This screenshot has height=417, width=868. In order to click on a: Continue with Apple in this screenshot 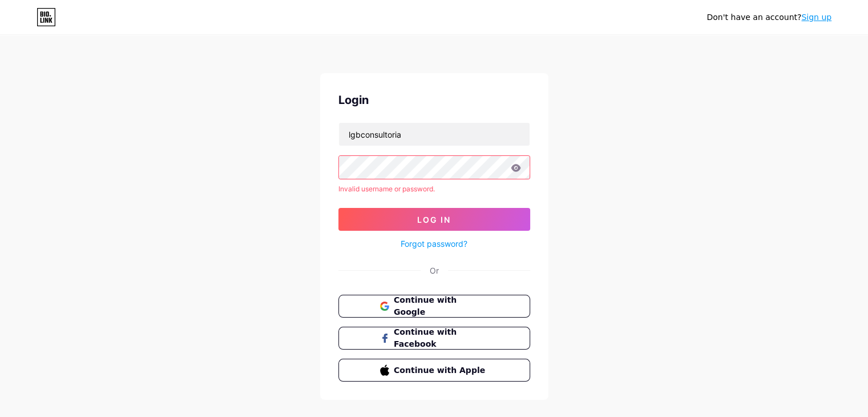, I will do `click(434, 370)`.